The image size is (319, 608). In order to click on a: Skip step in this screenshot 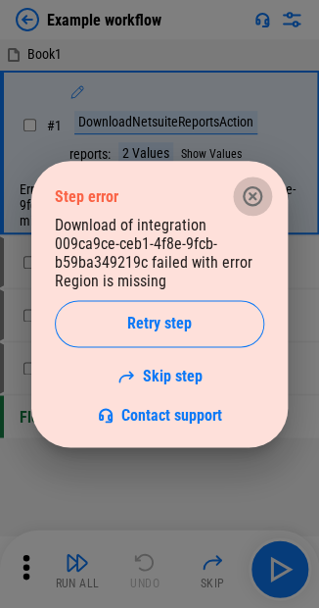, I will do `click(160, 375)`.